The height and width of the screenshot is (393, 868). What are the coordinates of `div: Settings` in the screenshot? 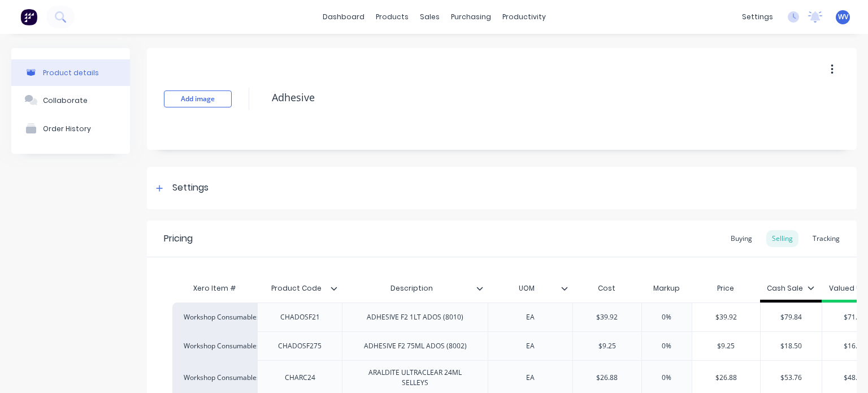 It's located at (191, 188).